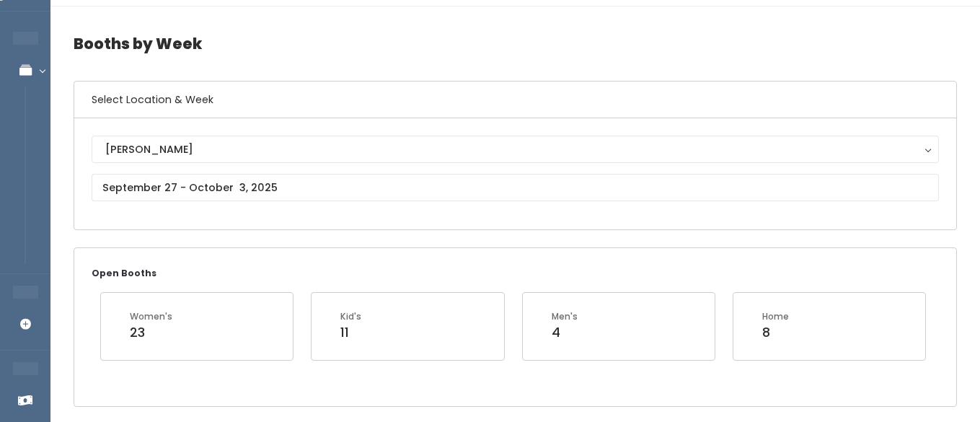  What do you see at coordinates (151, 333) in the screenshot?
I see `div: 23` at bounding box center [151, 333].